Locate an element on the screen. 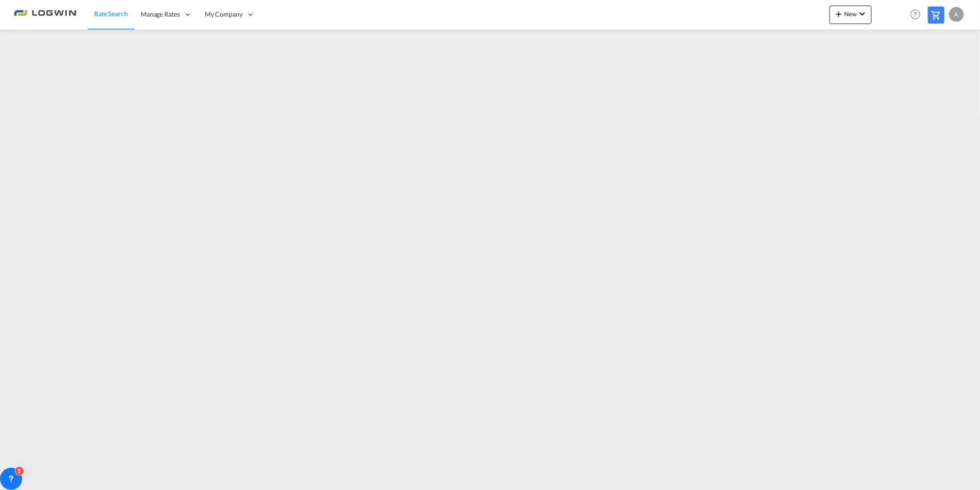  md-icon: icon-plus 400-fg is located at coordinates (839, 14).